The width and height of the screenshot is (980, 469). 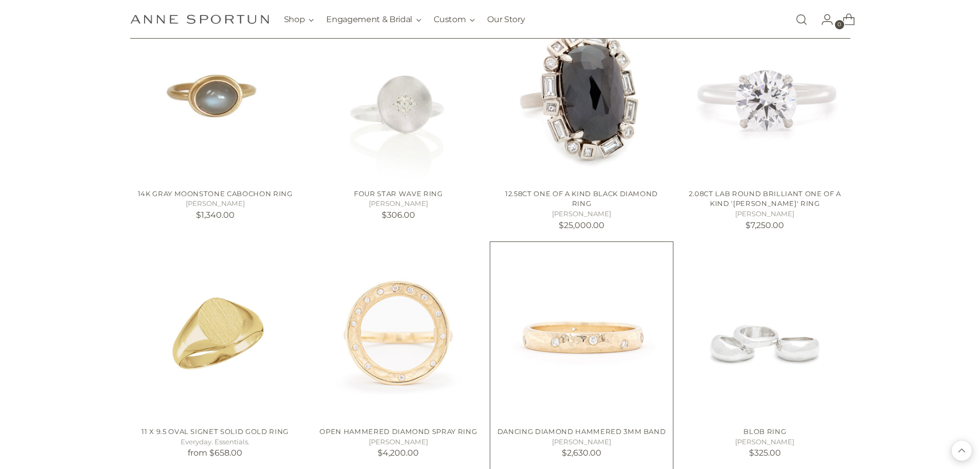 What do you see at coordinates (299, 20) in the screenshot?
I see `button: Shop` at bounding box center [299, 20].